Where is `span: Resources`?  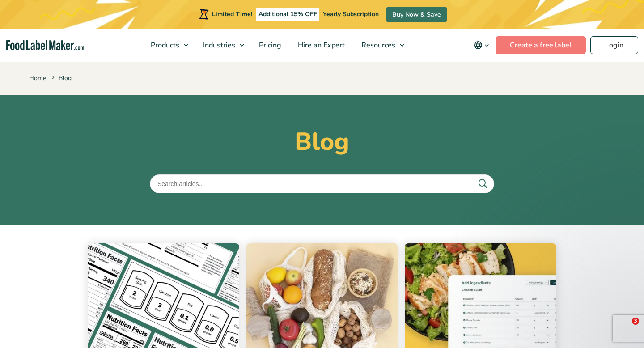 span: Resources is located at coordinates (377, 45).